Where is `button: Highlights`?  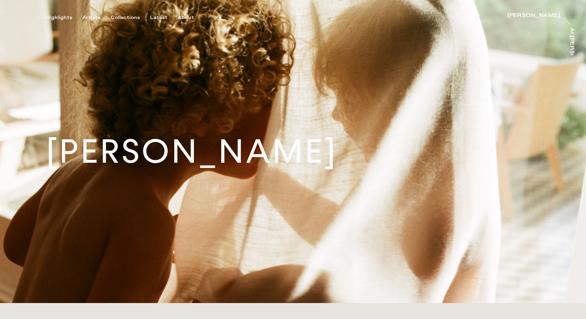 button: Highlights is located at coordinates (64, 18).